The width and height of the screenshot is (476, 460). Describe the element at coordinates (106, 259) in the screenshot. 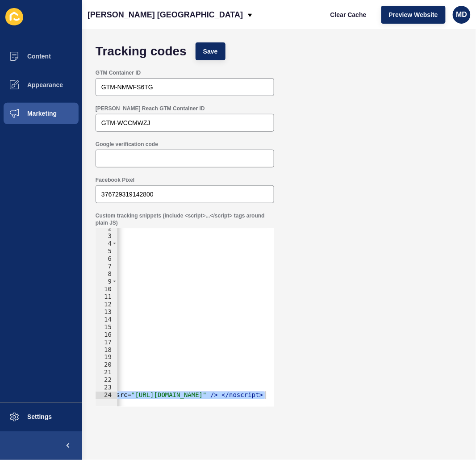

I see `div: 6` at that location.